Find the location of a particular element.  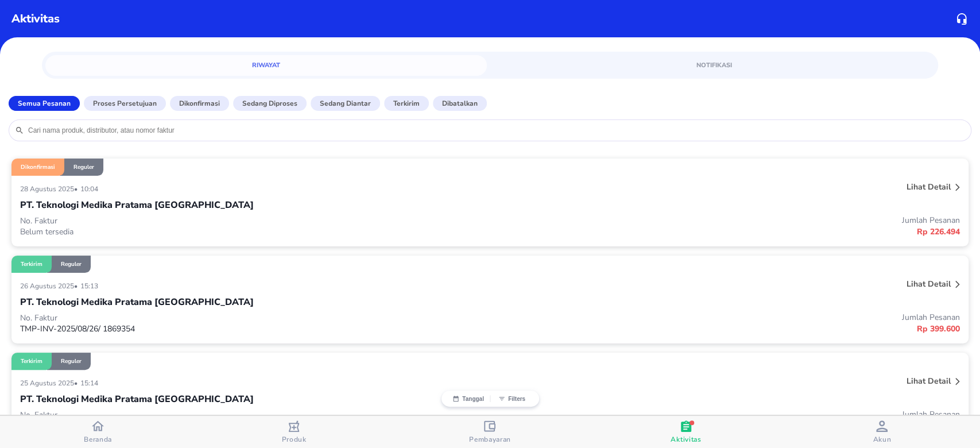

span: Beranda is located at coordinates (98, 440).